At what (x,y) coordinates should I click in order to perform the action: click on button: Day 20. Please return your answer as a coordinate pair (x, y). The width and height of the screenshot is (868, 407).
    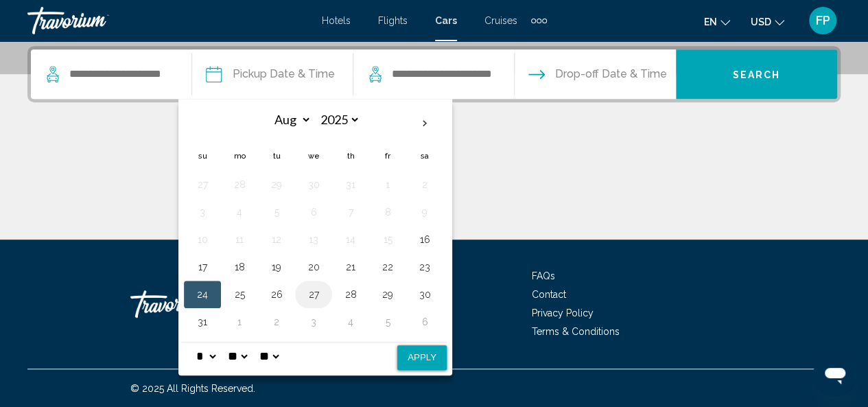
    Looking at the image, I should click on (314, 267).